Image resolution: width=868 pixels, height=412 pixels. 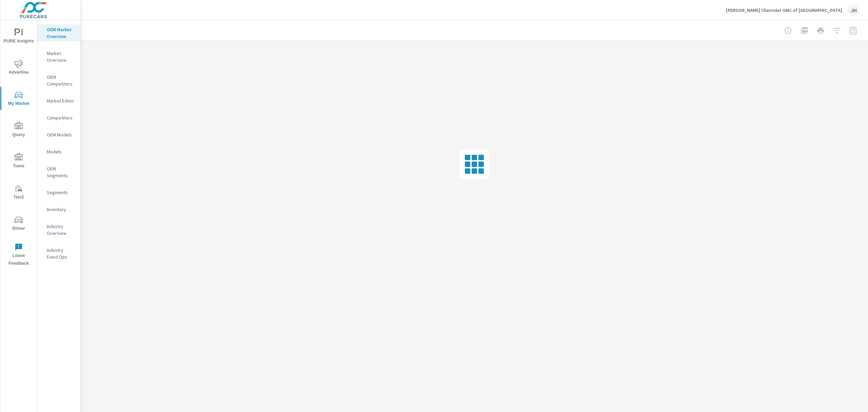 I want to click on p: Market Overview, so click(x=61, y=57).